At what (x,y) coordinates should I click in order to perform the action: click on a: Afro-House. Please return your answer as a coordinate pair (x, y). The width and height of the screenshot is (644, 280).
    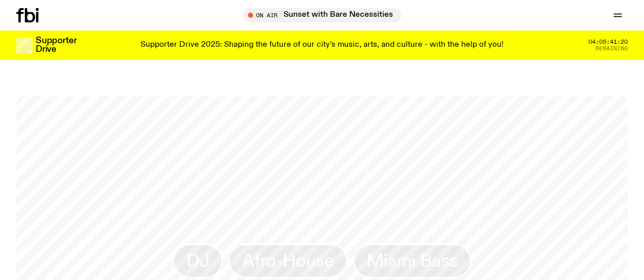
    Looking at the image, I should click on (288, 261).